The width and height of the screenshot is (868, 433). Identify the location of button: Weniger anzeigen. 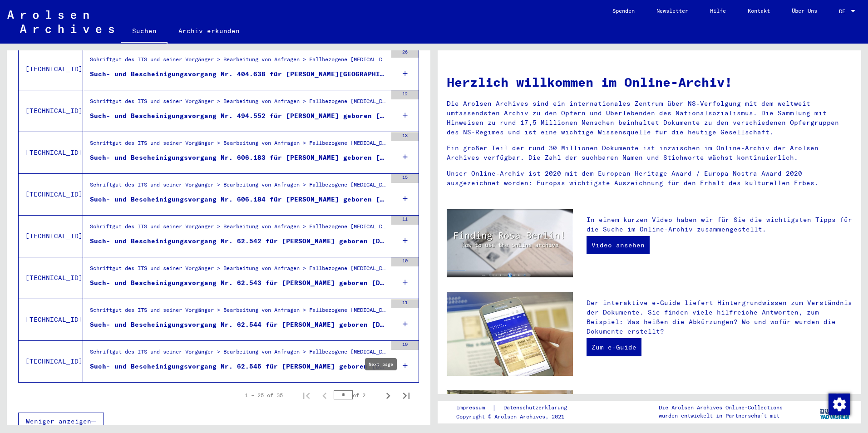
(61, 421).